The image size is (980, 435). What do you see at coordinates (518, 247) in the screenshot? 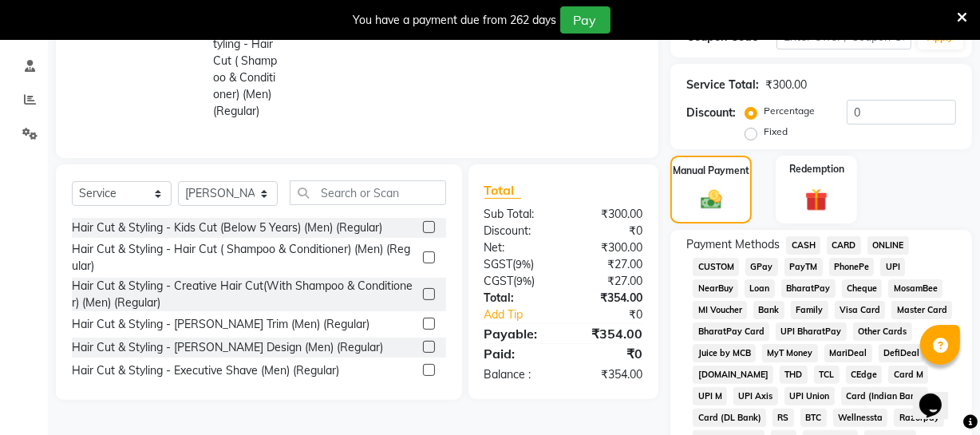
I see `div: Net:` at bounding box center [518, 247].